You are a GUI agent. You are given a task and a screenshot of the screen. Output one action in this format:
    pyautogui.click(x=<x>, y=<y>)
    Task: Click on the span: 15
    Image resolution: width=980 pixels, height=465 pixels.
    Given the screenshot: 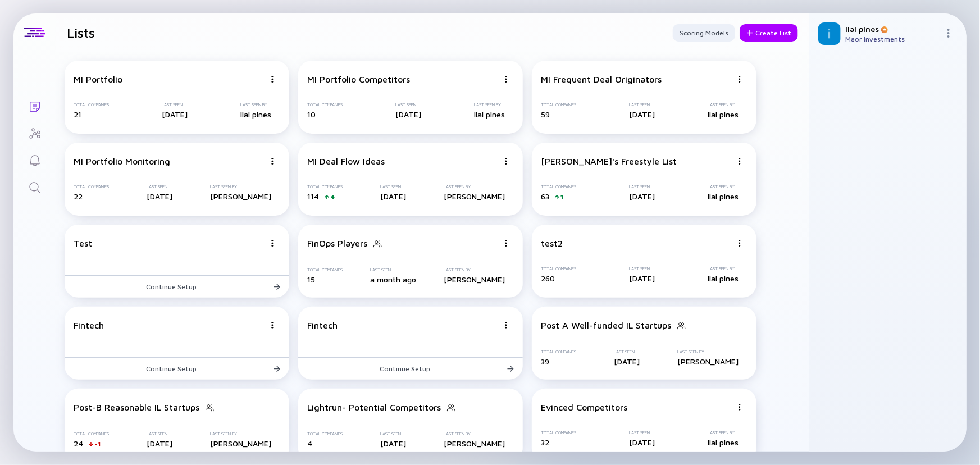 What is the action you would take?
    pyautogui.click(x=311, y=279)
    